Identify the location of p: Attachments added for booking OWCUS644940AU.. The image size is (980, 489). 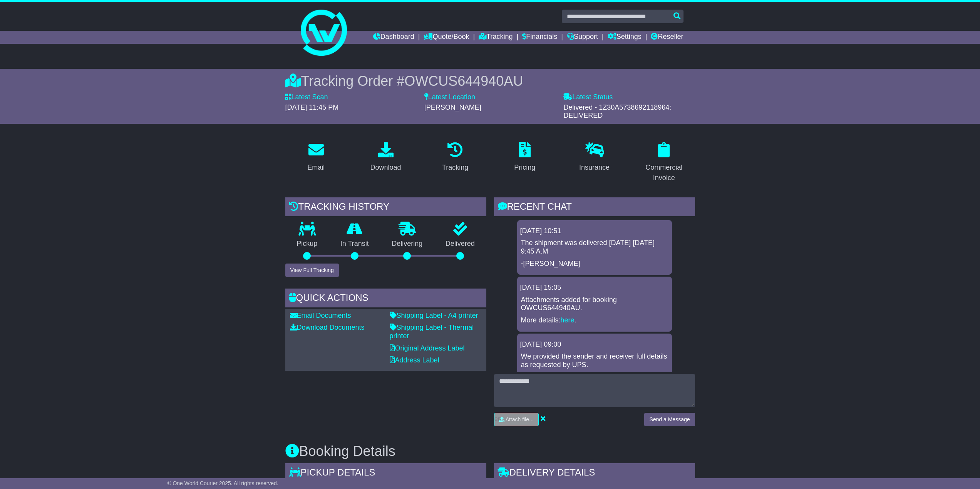
(594, 304).